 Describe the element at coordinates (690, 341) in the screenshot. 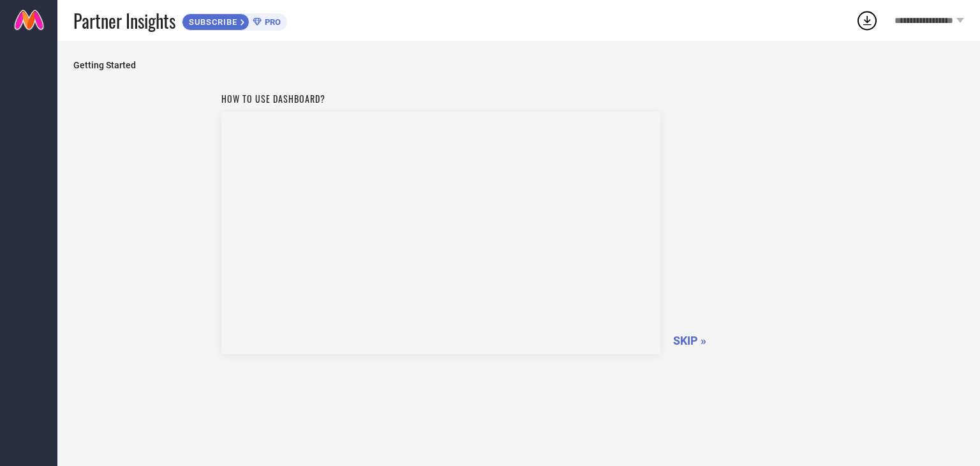

I see `span: SKIP »` at that location.